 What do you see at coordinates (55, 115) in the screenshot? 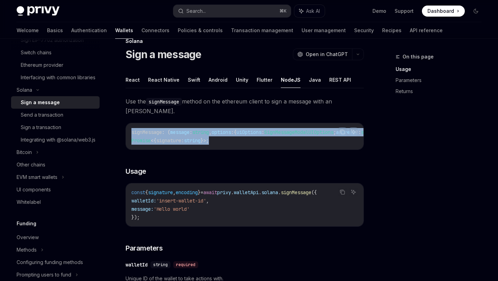
I see `a: Send a transaction` at bounding box center [55, 115].